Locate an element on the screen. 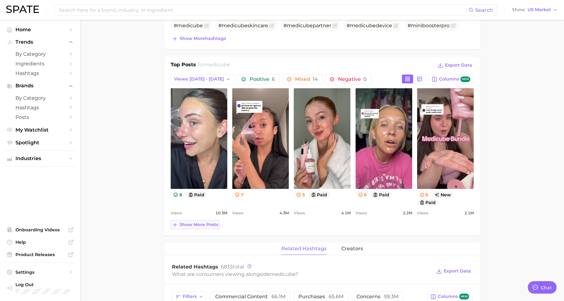 This screenshot has width=564, height=301. span: Onboarding Videos is located at coordinates (40, 229).